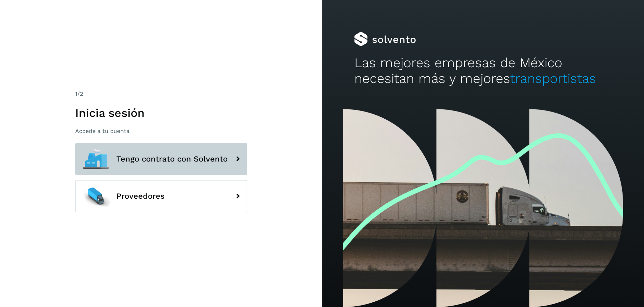 This screenshot has height=307, width=644. What do you see at coordinates (161, 131) in the screenshot?
I see `p: Accede a tu cuenta` at bounding box center [161, 131].